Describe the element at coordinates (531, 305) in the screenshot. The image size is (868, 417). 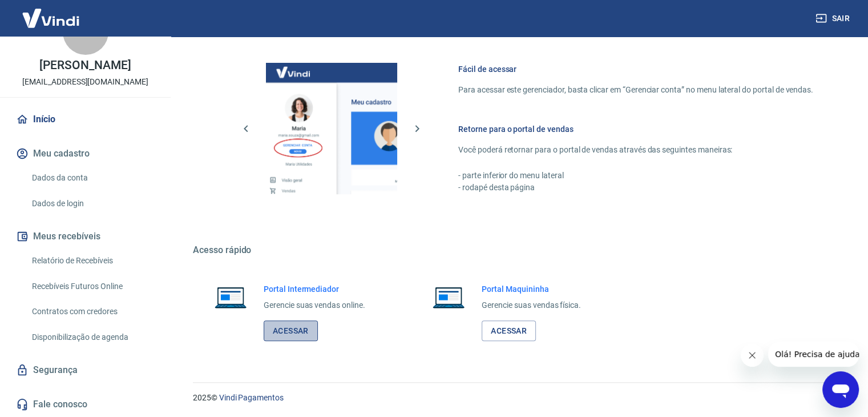
I see `p: Gerencie suas vendas física.` at that location.